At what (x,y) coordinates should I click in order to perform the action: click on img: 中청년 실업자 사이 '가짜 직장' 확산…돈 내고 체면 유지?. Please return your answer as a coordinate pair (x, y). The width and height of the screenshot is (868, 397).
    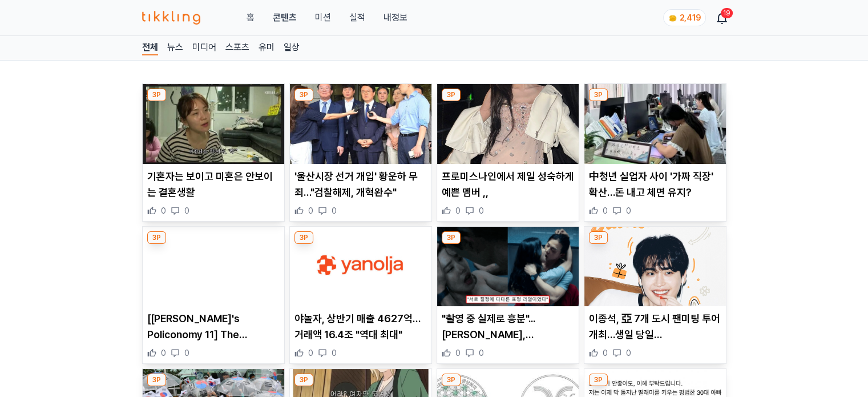
    Looking at the image, I should click on (655, 124).